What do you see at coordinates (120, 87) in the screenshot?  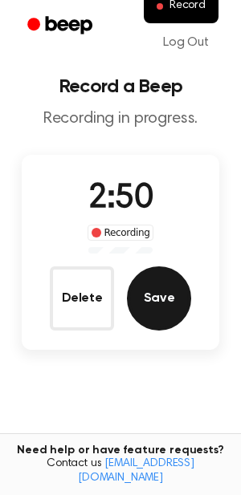 I see `h1: Record a Beep` at bounding box center [120, 87].